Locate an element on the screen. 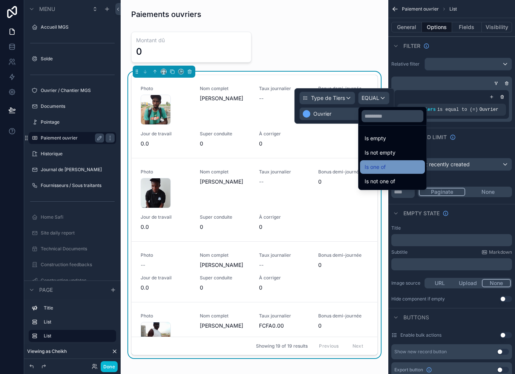 The width and height of the screenshot is (515, 374). button: Fields is located at coordinates (467, 27).